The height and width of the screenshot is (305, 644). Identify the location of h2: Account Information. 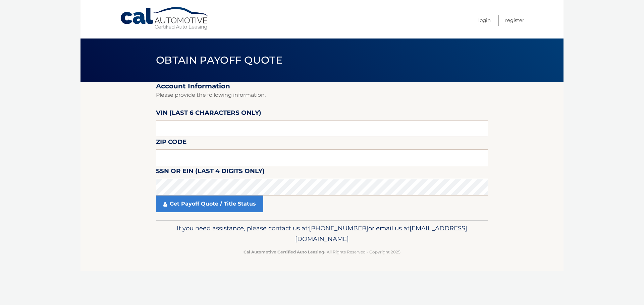
(322, 86).